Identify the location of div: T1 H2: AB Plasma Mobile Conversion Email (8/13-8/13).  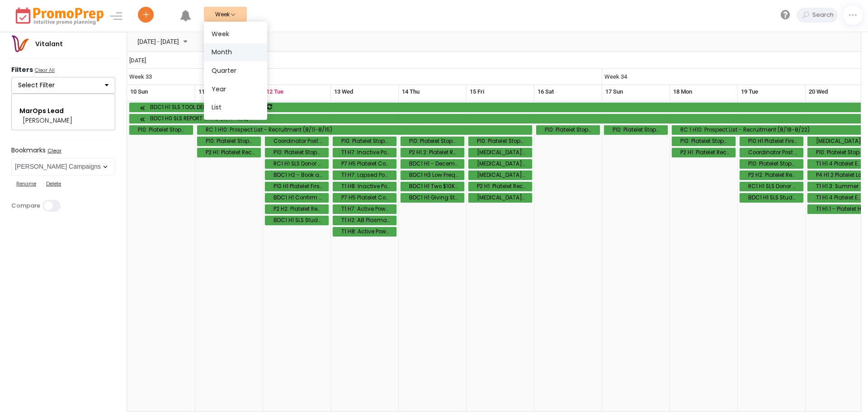
(364, 221).